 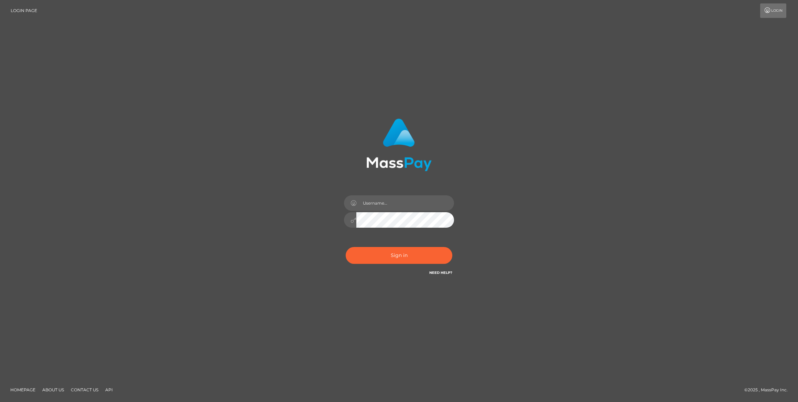 What do you see at coordinates (85, 389) in the screenshot?
I see `a: Contact Us` at bounding box center [85, 389].